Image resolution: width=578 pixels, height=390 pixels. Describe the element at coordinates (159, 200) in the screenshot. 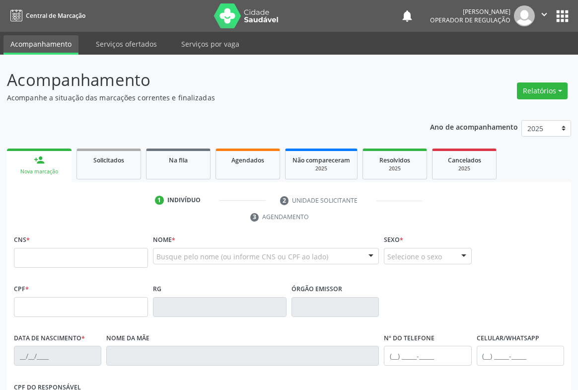

I see `div: 1` at that location.